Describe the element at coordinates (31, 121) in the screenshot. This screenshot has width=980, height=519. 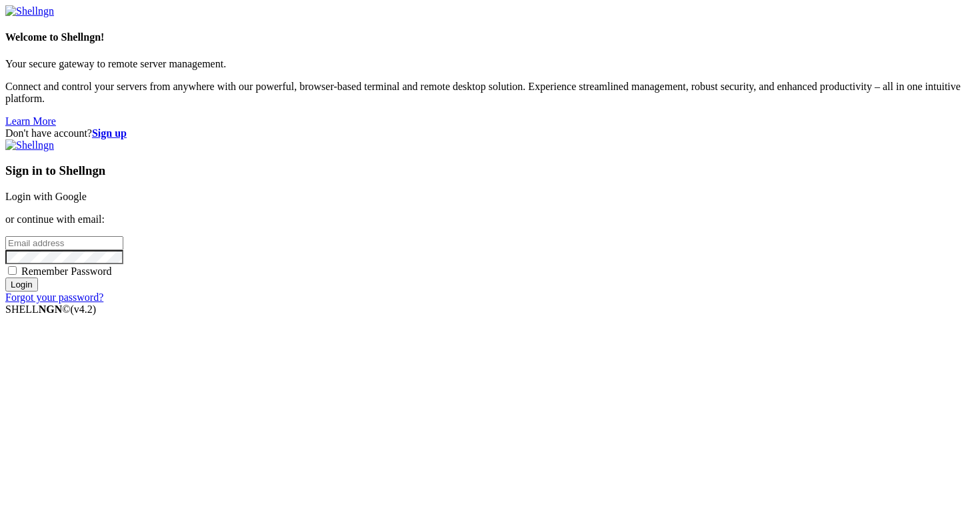
I see `a: Learn More` at that location.